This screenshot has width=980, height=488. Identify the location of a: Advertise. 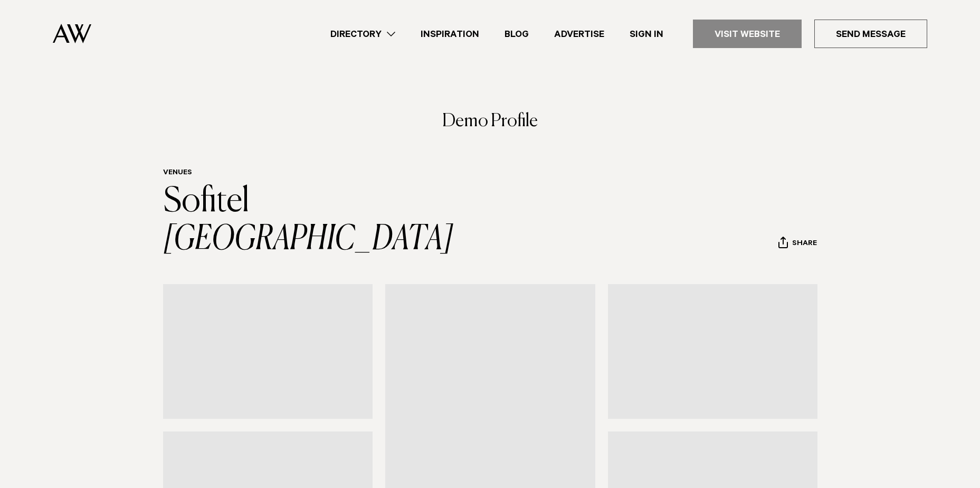
(579, 34).